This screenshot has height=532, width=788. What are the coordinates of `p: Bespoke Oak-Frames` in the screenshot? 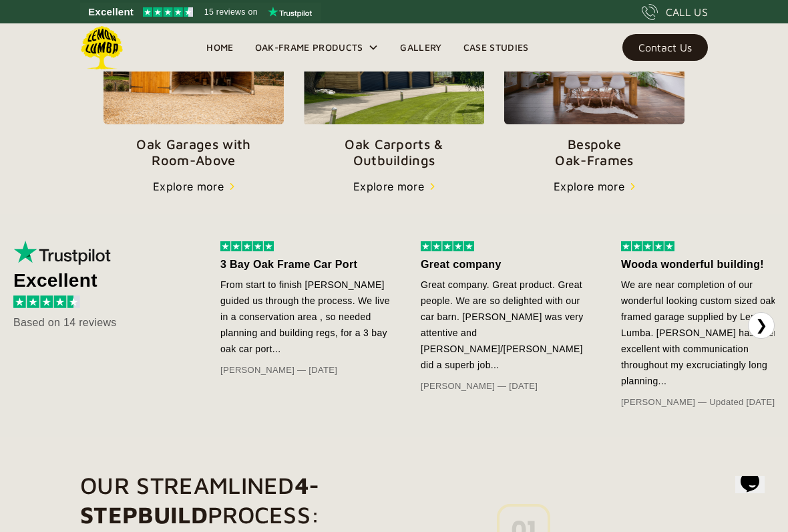 It's located at (594, 152).